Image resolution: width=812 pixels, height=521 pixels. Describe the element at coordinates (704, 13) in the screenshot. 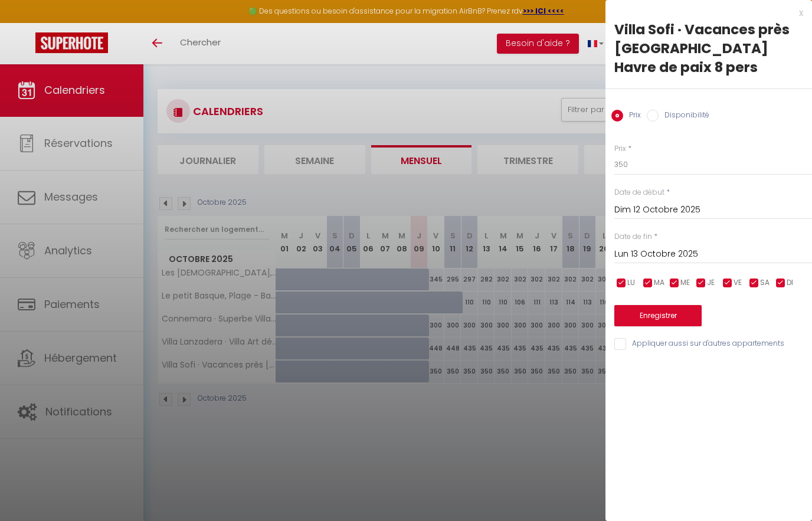

I see `div: x` at that location.